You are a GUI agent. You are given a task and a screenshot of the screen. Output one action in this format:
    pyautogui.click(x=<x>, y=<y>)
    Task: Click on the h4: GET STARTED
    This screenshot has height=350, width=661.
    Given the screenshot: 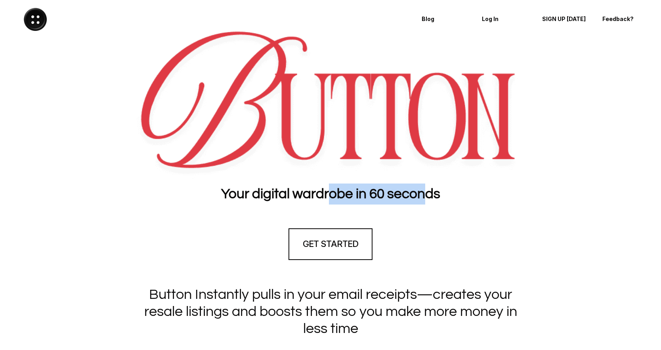 What is the action you would take?
    pyautogui.click(x=330, y=244)
    